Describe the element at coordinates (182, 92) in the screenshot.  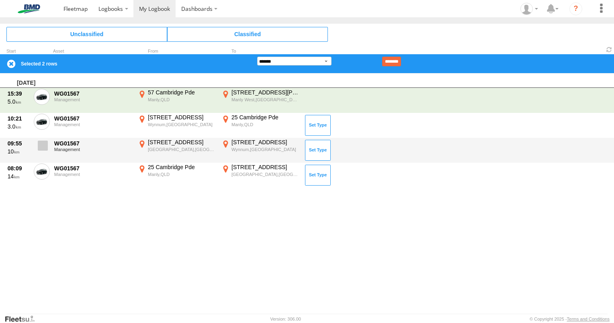
I see `div: 57 Cambridge Pde` at that location.